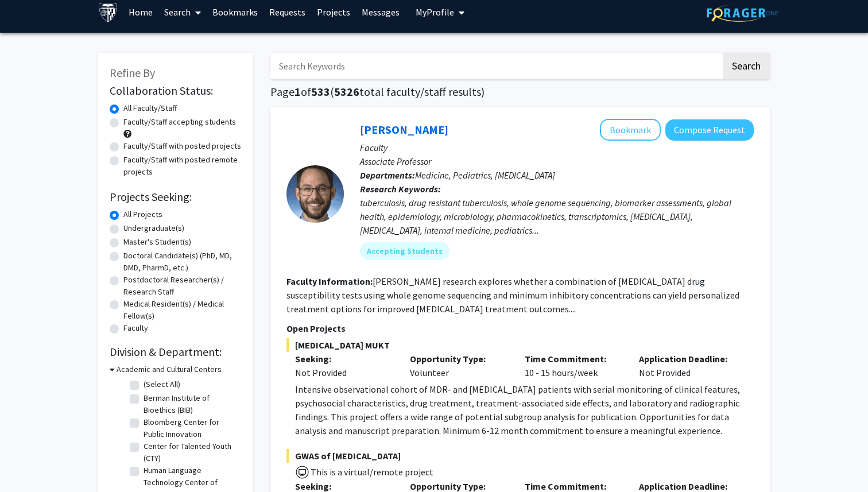  What do you see at coordinates (320, 91) in the screenshot?
I see `span: 533` at bounding box center [320, 91].